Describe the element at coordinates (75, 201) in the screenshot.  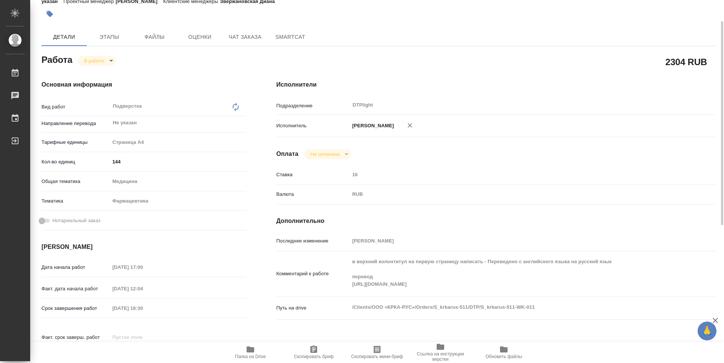
I see `p: Тематика` at that location.